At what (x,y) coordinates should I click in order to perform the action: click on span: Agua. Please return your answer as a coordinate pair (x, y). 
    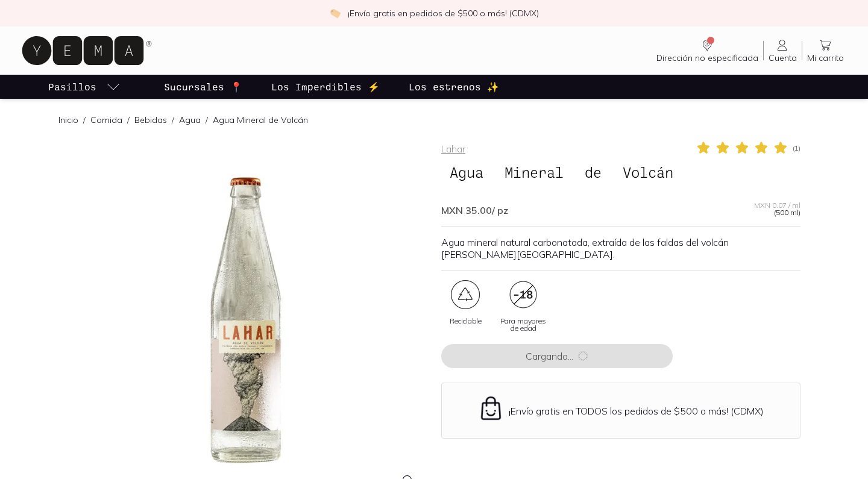
    Looking at the image, I should click on (466, 173).